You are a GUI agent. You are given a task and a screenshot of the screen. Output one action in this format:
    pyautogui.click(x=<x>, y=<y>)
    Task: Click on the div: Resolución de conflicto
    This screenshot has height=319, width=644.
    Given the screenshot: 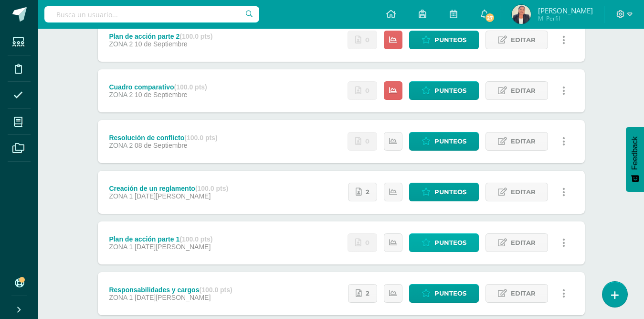 What is the action you would take?
    pyautogui.click(x=163, y=138)
    